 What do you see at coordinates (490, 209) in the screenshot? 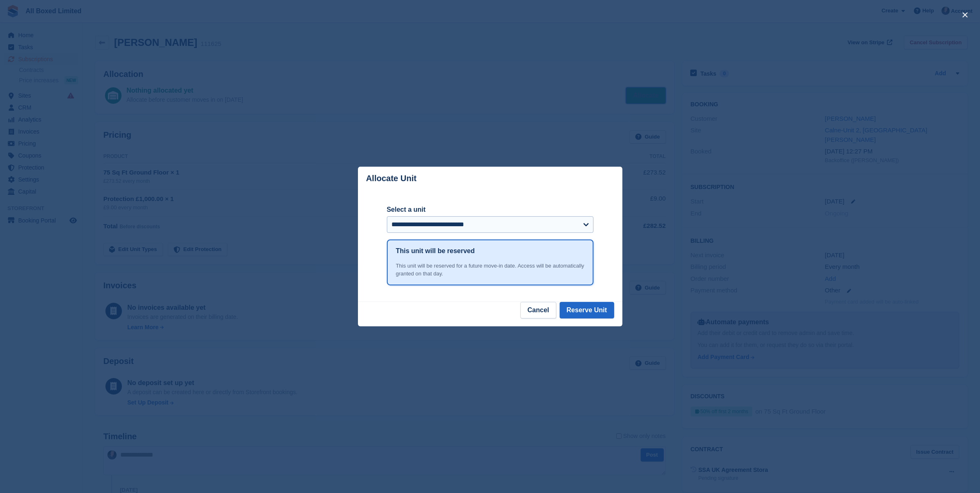
I see `label: Select a unit` at bounding box center [490, 209].